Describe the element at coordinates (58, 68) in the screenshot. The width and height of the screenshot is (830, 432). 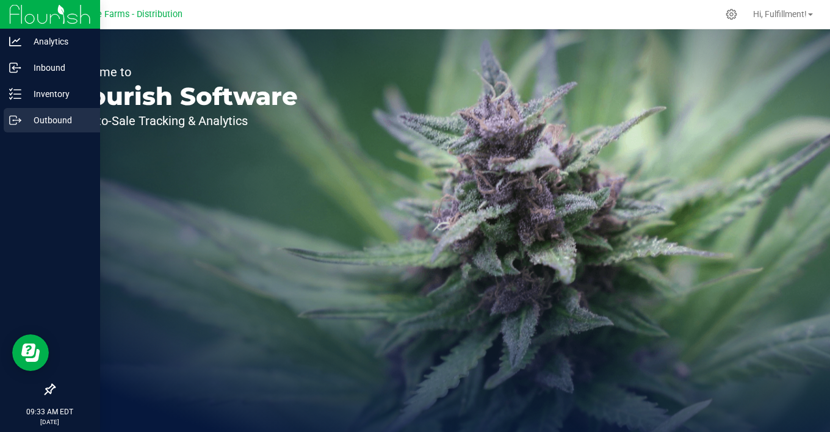
I see `p: Inbound` at that location.